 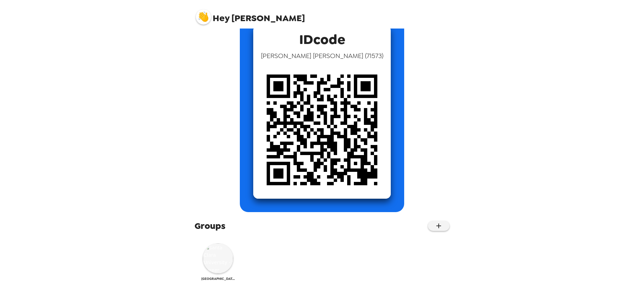 I want to click on img: Santa Clara University - Career Center, so click(x=218, y=259).